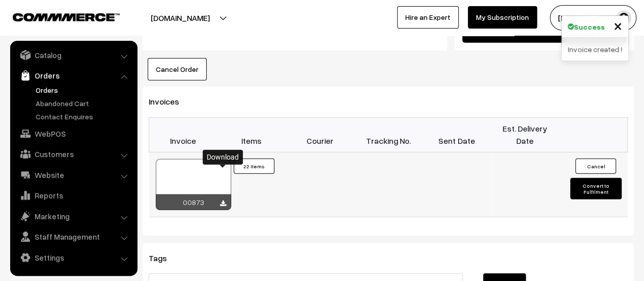 The height and width of the screenshot is (281, 644). What do you see at coordinates (73, 216) in the screenshot?
I see `a: Marketing` at bounding box center [73, 216].